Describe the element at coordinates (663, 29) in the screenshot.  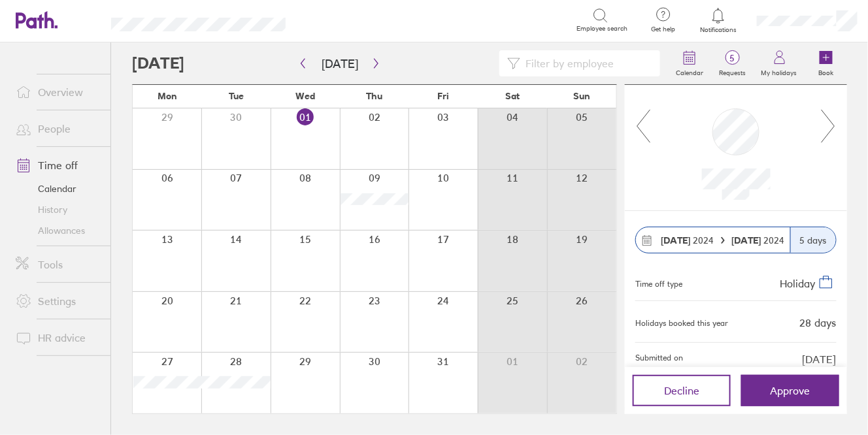
I see `span: Get help` at that location.